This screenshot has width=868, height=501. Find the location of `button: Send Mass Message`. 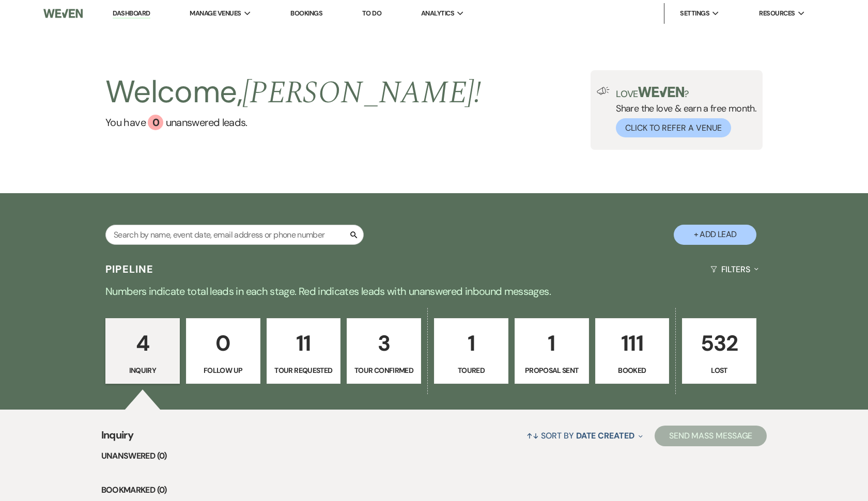

button: Send Mass Message is located at coordinates (711, 436).